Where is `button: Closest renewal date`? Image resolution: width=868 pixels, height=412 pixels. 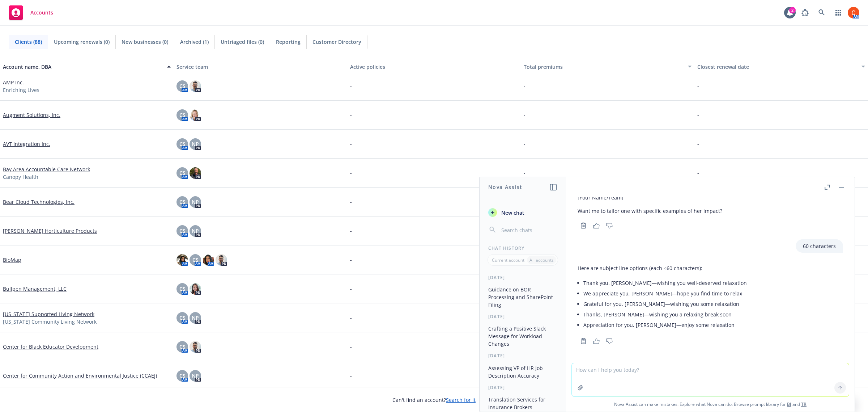
button: Closest renewal date is located at coordinates (781, 66).